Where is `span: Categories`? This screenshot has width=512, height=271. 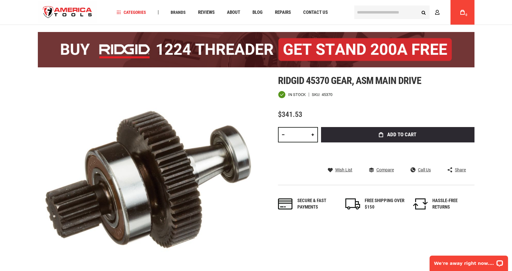
span: Categories is located at coordinates (131, 12).